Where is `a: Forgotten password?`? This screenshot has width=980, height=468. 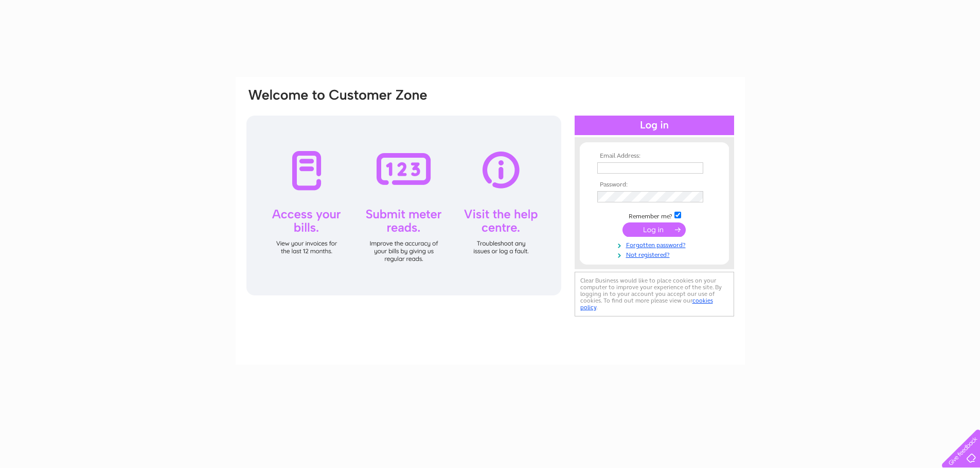 a: Forgotten password? is located at coordinates (655, 244).